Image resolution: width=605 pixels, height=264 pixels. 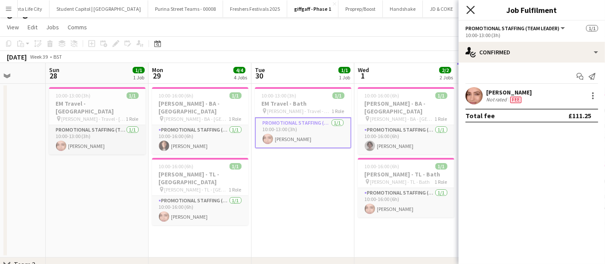 What do you see at coordinates (516, 28) in the screenshot?
I see `button: Promotional Staffing (Team Leader)` at bounding box center [516, 28].